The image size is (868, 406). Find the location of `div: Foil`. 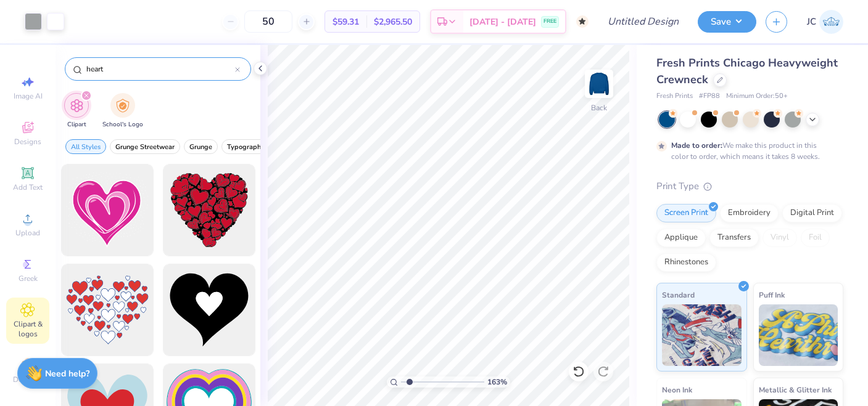

div: Foil is located at coordinates (815, 238).